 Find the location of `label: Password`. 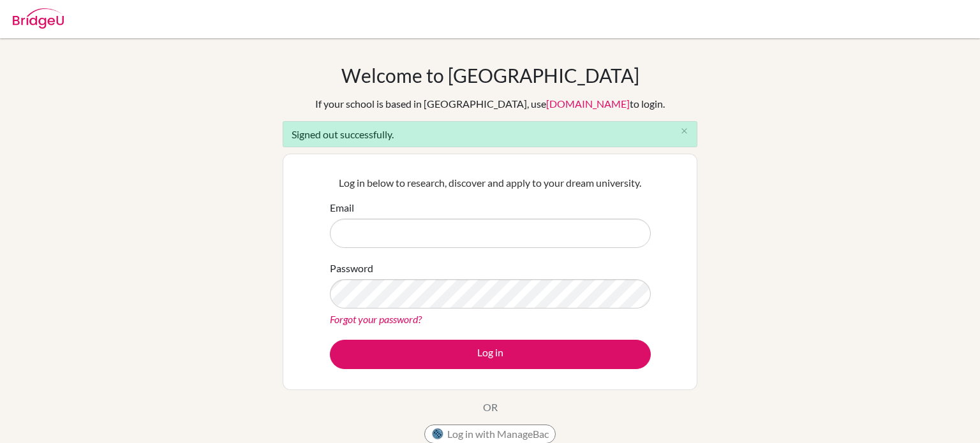

label: Password is located at coordinates (352, 269).